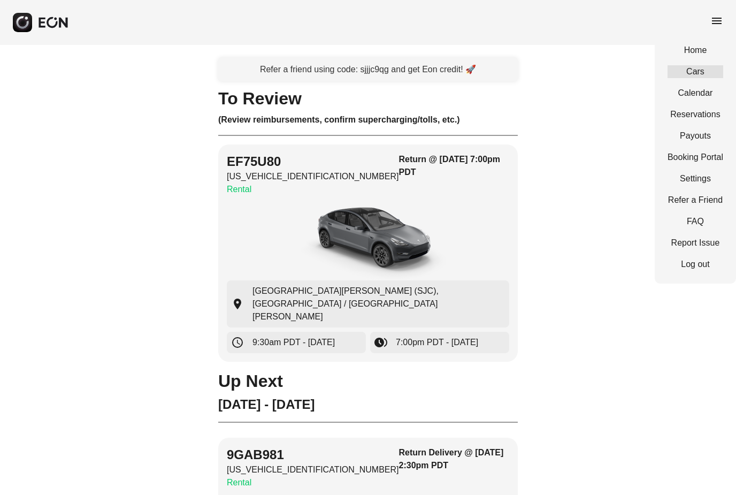  What do you see at coordinates (696, 200) in the screenshot?
I see `a: Refer a Friend` at bounding box center [696, 200].